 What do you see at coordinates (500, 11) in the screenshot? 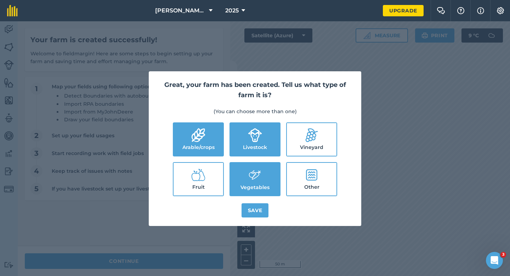
I see `img: A cog icon` at bounding box center [500, 11].